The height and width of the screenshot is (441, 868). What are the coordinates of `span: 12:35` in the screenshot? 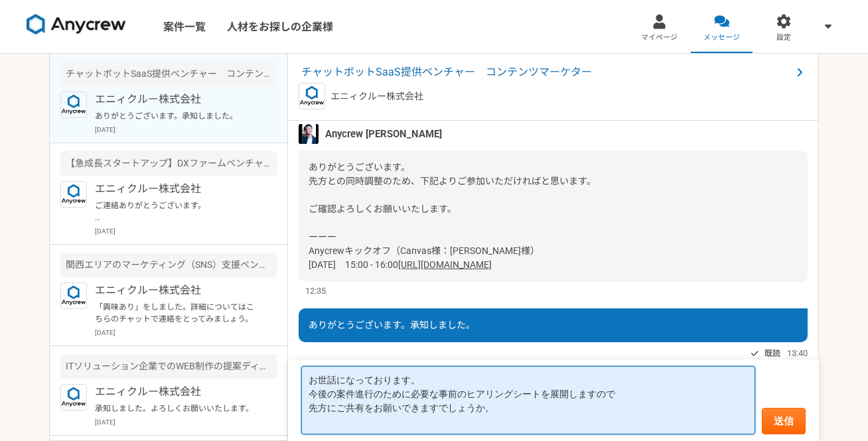 It's located at (315, 290).